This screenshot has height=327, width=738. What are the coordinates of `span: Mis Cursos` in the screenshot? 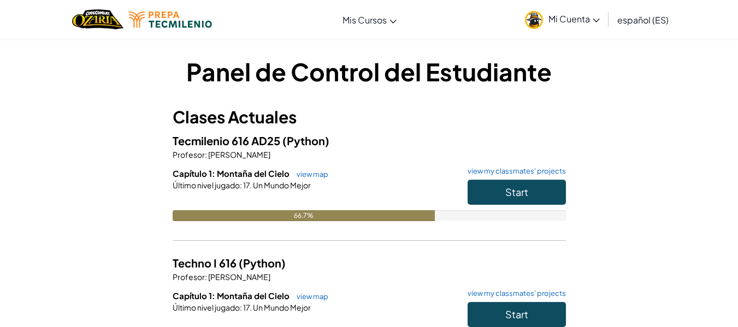 It's located at (364, 20).